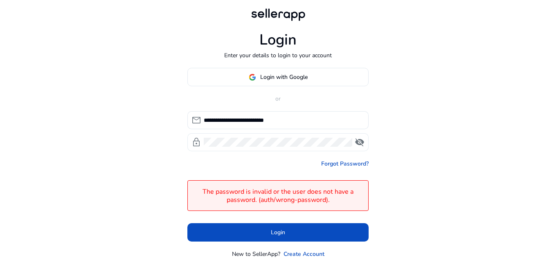 This screenshot has height=262, width=556. I want to click on button: Login with Google, so click(278, 77).